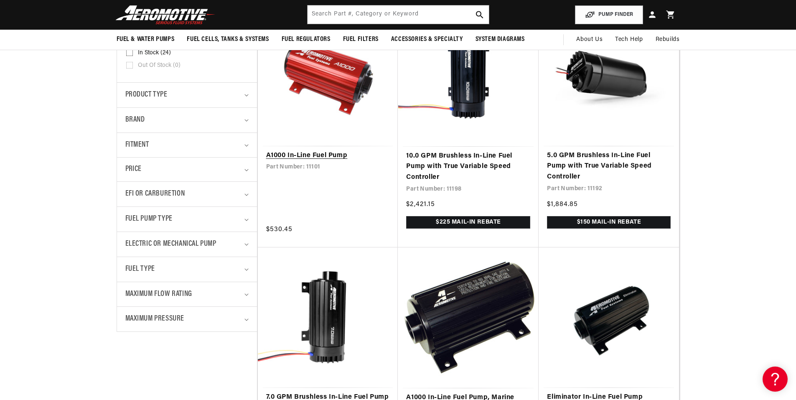 The height and width of the screenshot is (400, 796). What do you see at coordinates (361, 39) in the screenshot?
I see `summary: Fuel Filters` at bounding box center [361, 39].